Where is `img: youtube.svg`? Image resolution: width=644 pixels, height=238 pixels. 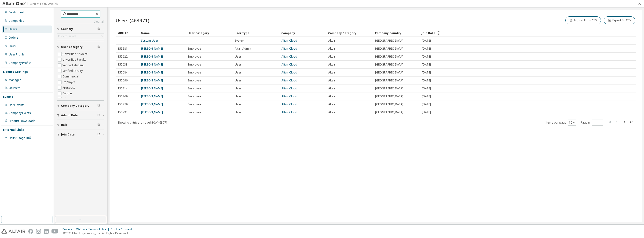
img: youtube.svg is located at coordinates (55, 231).